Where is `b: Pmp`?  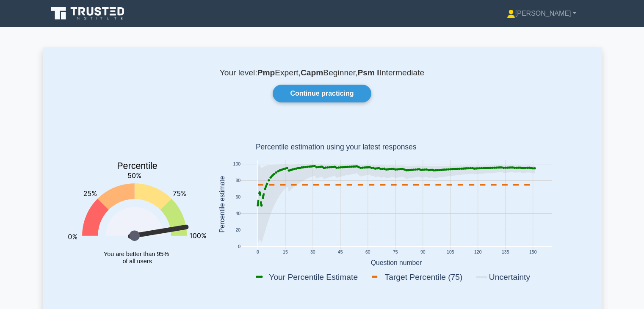
b: Pmp is located at coordinates (266, 72).